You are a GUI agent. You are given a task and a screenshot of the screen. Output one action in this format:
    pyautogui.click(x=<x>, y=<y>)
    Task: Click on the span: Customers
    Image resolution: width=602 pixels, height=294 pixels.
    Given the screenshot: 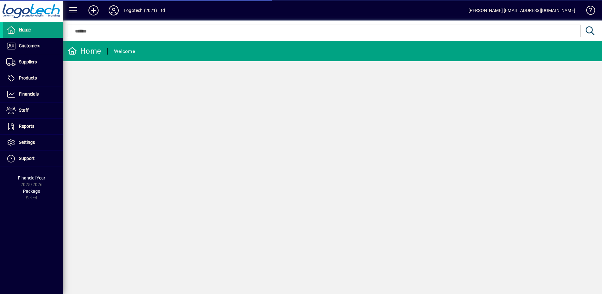 What is the action you would take?
    pyautogui.click(x=30, y=46)
    